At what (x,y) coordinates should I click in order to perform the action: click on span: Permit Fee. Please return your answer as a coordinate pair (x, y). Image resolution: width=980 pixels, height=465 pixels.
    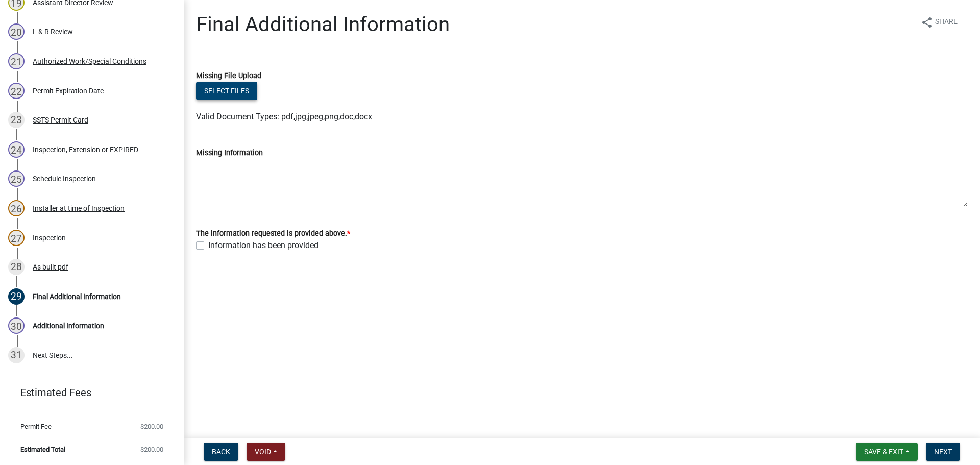
    Looking at the image, I should click on (36, 426).